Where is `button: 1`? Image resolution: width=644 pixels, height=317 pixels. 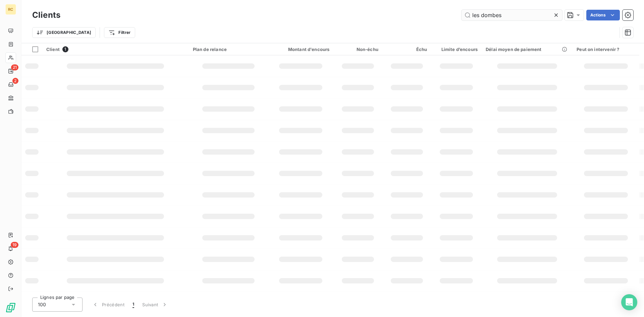 button: 1 is located at coordinates (133, 304).